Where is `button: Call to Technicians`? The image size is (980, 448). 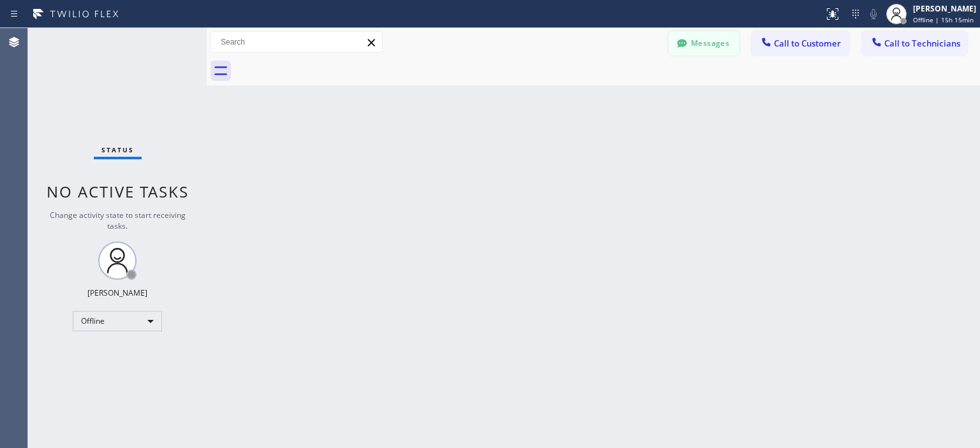
button: Call to Technicians is located at coordinates (914, 43).